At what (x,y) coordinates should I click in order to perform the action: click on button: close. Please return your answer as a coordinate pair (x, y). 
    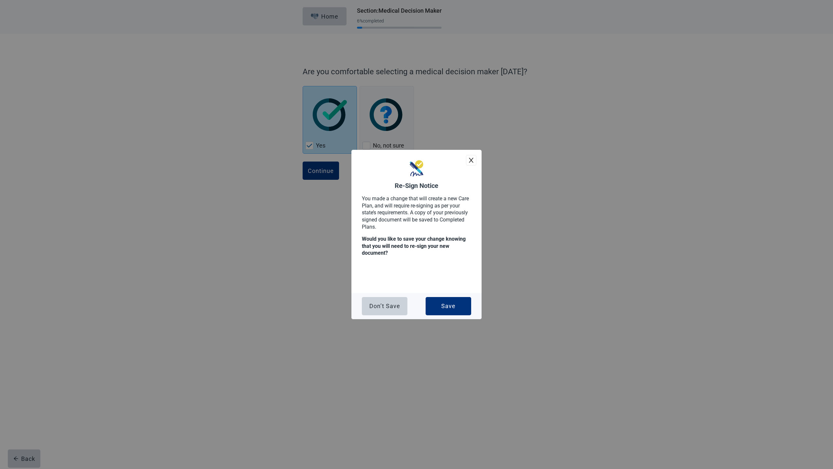
    Looking at the image, I should click on (471, 160).